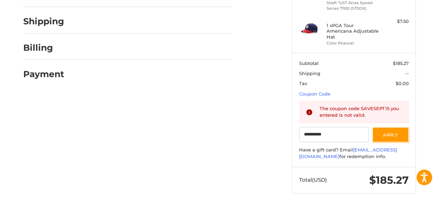 The width and height of the screenshot is (439, 206). Describe the element at coordinates (354, 153) in the screenshot. I see `div: Have a gift card? Email for redemption info.` at that location.